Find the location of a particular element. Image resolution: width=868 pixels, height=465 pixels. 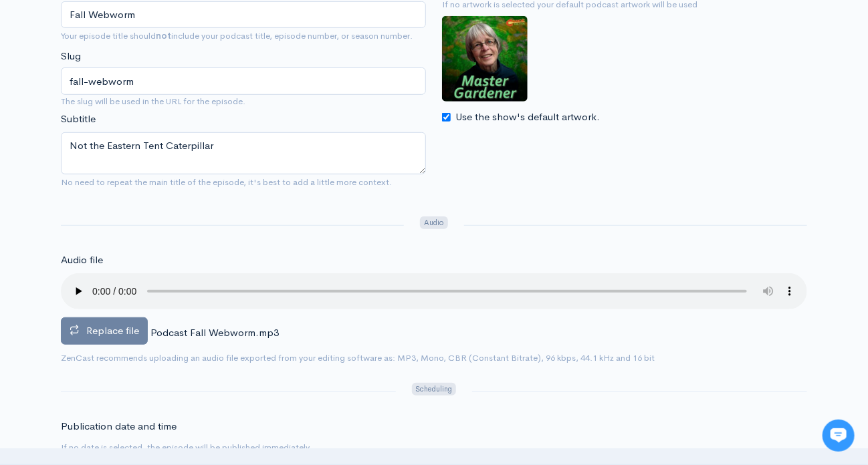

label: Slug is located at coordinates (71, 56).